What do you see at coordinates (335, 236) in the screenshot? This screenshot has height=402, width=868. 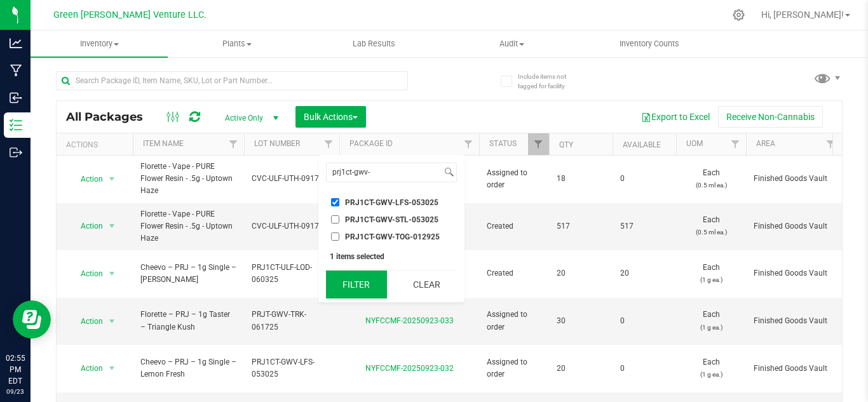 I see `input: PRJ1CT-GWV-TOG-012925` at bounding box center [335, 236].